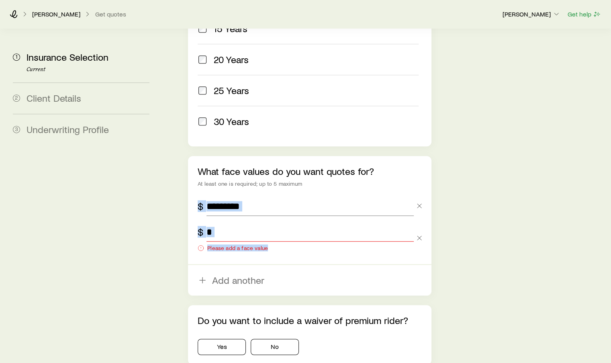  What do you see at coordinates (54, 98) in the screenshot?
I see `span: Client Details` at bounding box center [54, 98].